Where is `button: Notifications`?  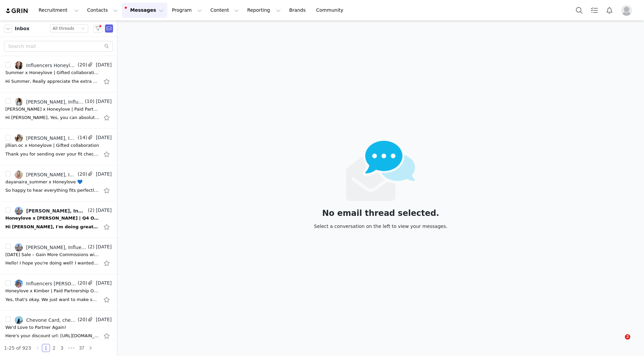
button: Notifications is located at coordinates (609, 10).